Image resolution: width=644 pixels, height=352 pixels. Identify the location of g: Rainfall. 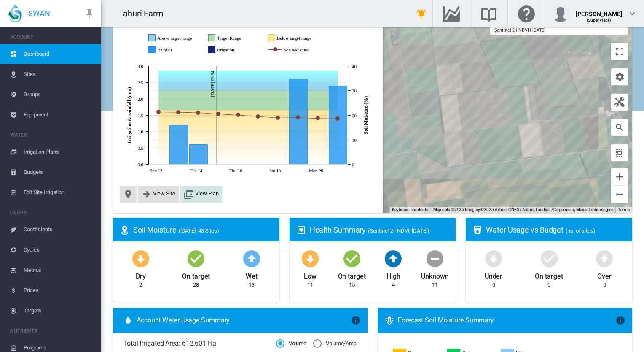
(174, 50).